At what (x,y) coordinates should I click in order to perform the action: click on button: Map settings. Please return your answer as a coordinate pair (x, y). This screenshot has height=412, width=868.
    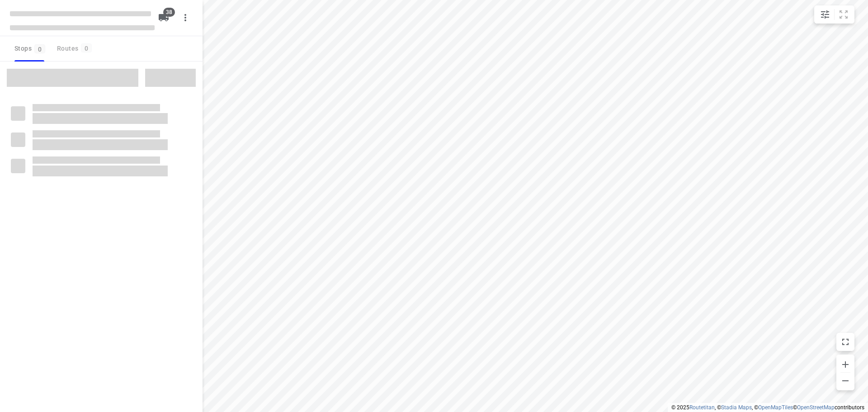
    Looking at the image, I should click on (825, 14).